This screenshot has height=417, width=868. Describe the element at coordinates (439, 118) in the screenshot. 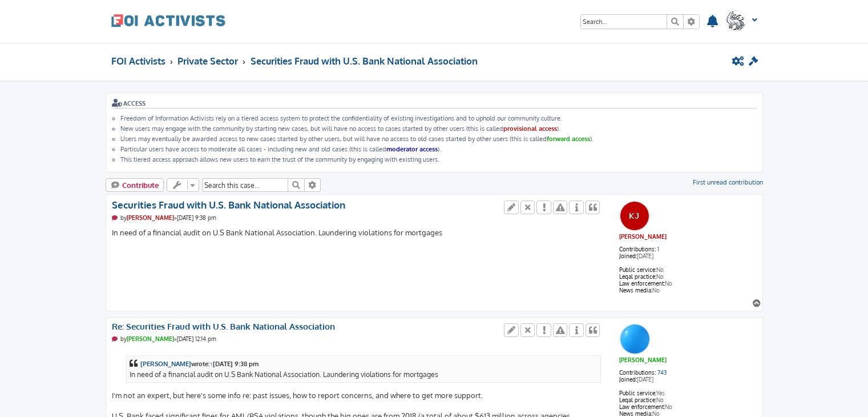

I see `li: Freedom of Information Activists rely on a tiered access system to protect the confidentiality of...` at that location.